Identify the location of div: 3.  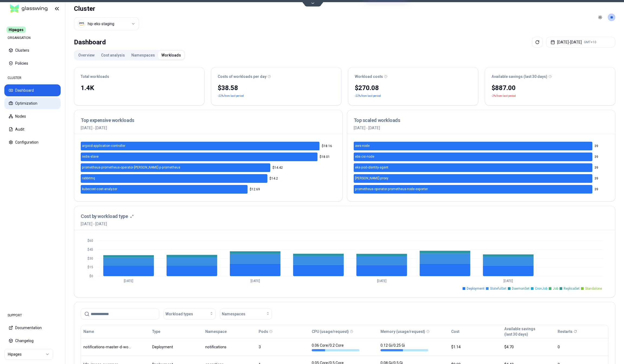
(283, 347).